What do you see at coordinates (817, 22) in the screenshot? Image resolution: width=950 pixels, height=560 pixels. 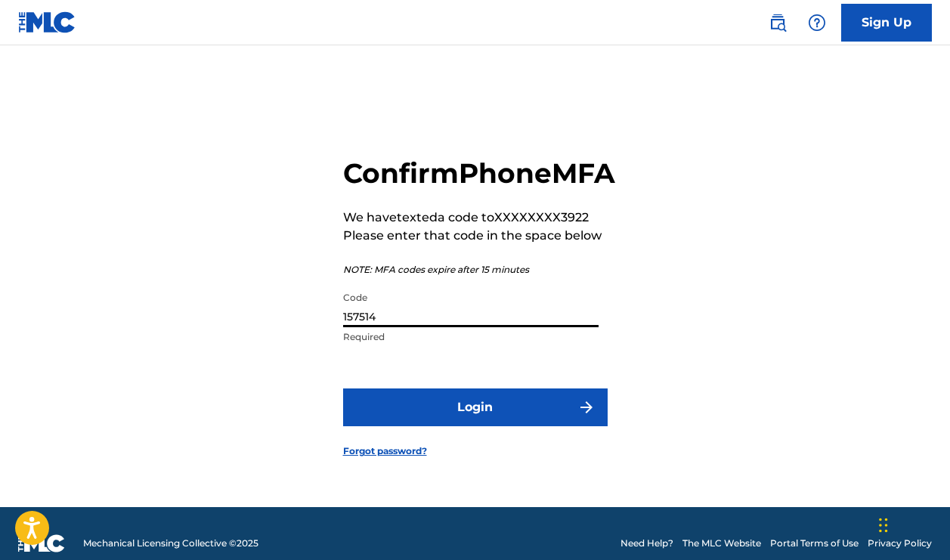 I see `img: help` at bounding box center [817, 22].